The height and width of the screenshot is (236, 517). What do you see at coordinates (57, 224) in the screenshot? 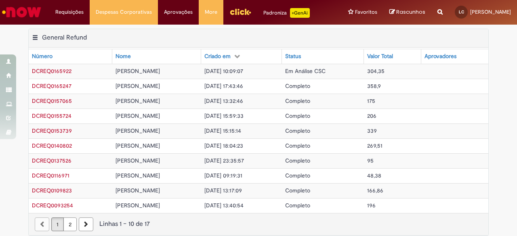
I see `a: Página 1` at bounding box center [57, 224].